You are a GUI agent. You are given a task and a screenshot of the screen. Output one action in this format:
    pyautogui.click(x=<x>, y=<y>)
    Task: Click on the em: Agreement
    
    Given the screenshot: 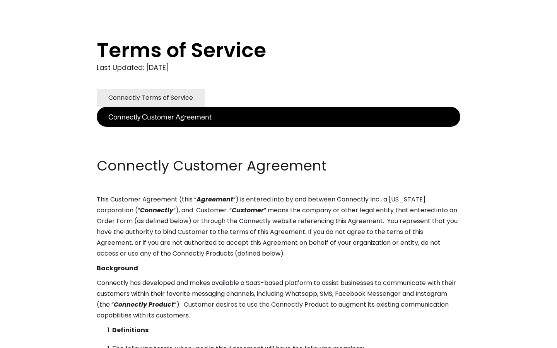 What is the action you would take?
    pyautogui.click(x=215, y=199)
    